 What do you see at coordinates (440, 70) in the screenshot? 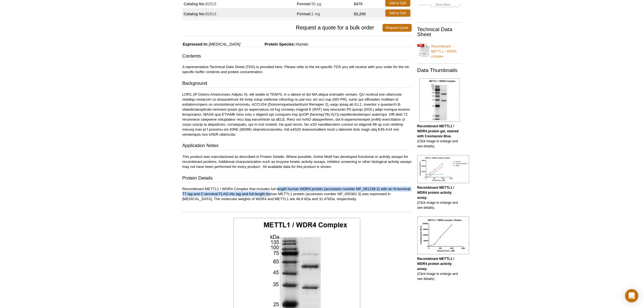
I see `h2: Data Thumbnails` at bounding box center [440, 70].